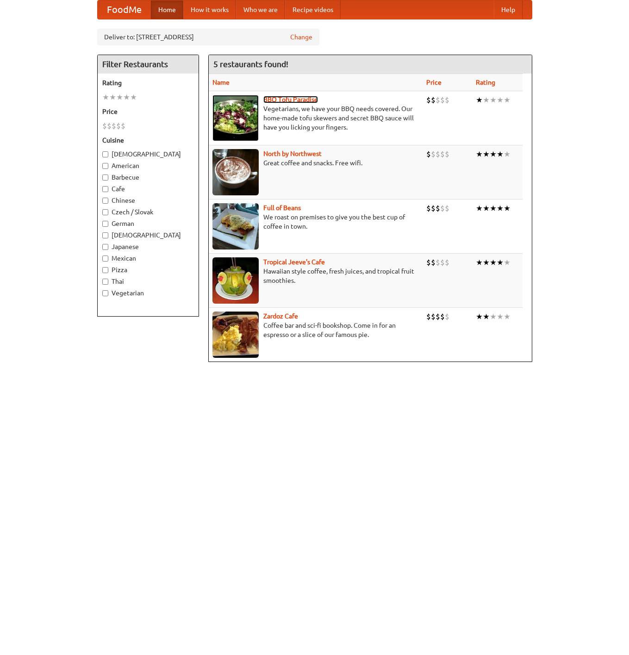 The height and width of the screenshot is (655, 629). I want to click on label: Barbecue, so click(148, 177).